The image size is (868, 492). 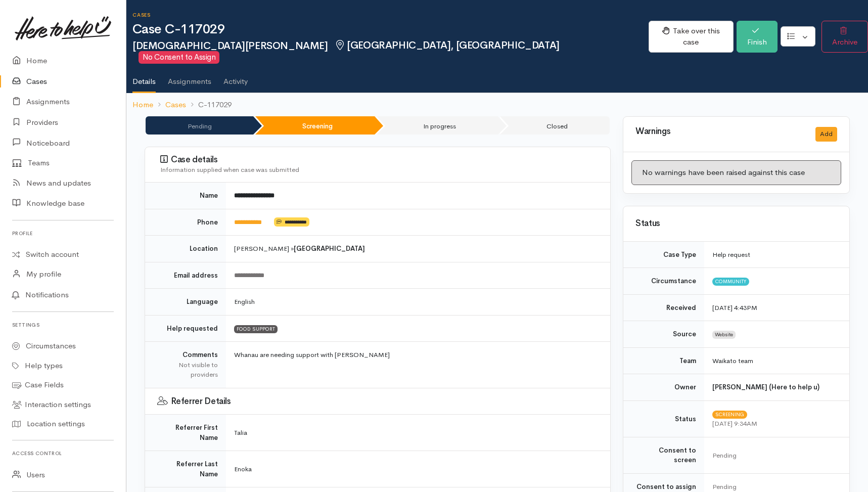 What do you see at coordinates (418, 302) in the screenshot?
I see `td: English` at bounding box center [418, 302].